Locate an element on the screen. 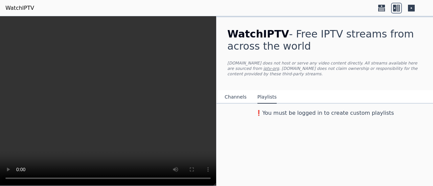  button: Playlists is located at coordinates (267, 97).